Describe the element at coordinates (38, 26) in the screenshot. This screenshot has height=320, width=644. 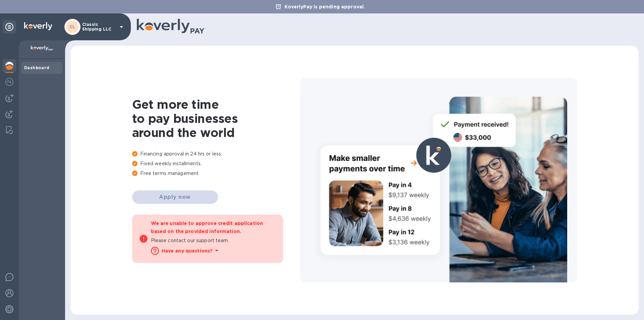
I see `img: Logo` at that location.